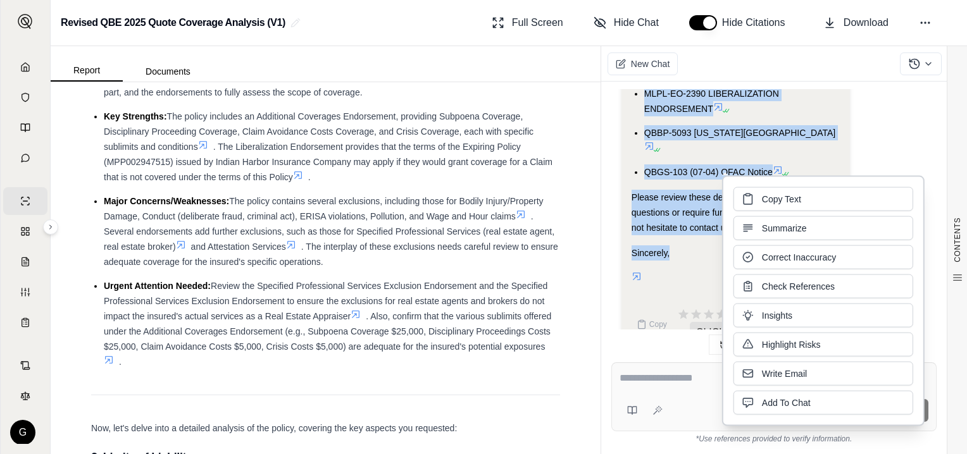 The width and height of the screenshot is (967, 454). I want to click on a: Documents Vault, so click(25, 97).